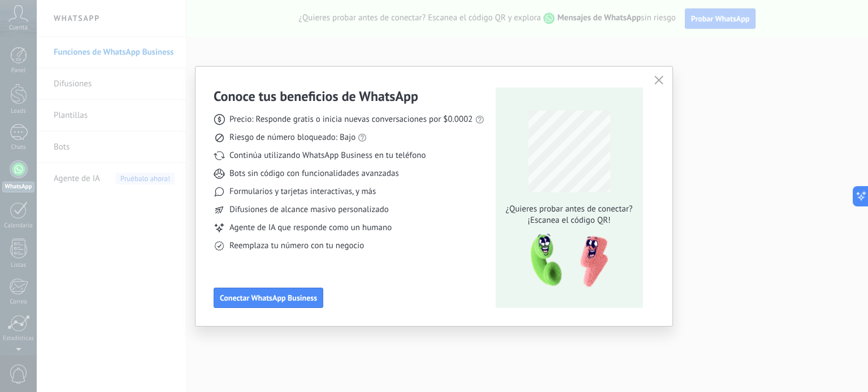 The height and width of the screenshot is (392, 868). I want to click on span: ¡Escanea el código QR!, so click(569, 221).